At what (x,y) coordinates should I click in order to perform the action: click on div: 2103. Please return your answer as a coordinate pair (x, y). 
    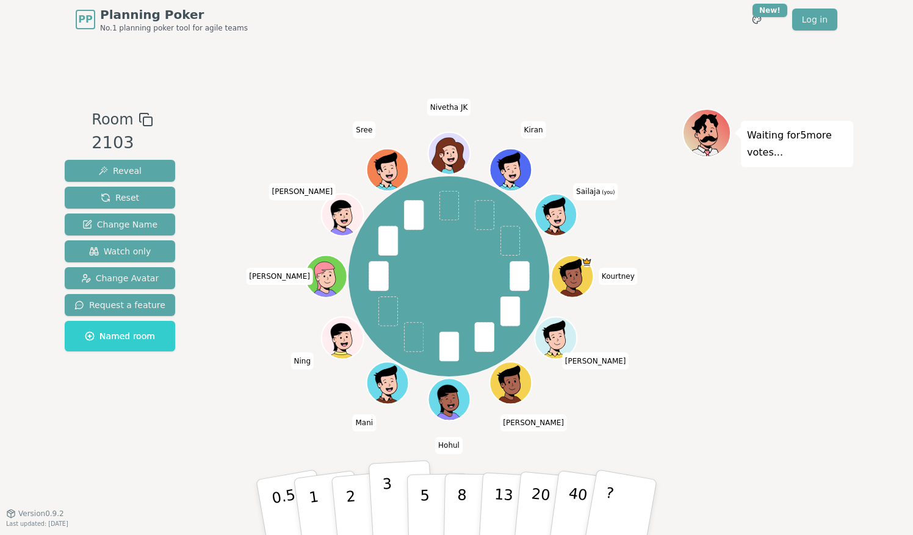
    Looking at the image, I should click on (122, 143).